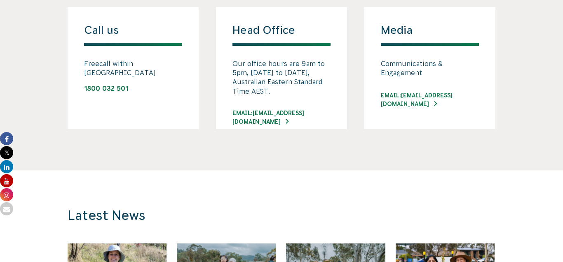 The width and height of the screenshot is (563, 262). What do you see at coordinates (430, 68) in the screenshot?
I see `p: Communications & Engagement` at bounding box center [430, 68].